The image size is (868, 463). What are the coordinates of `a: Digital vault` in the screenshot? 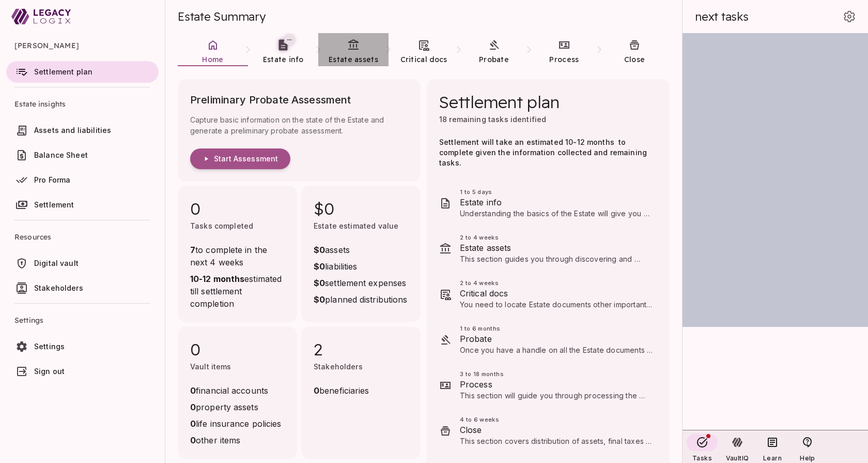 It's located at (82, 263).